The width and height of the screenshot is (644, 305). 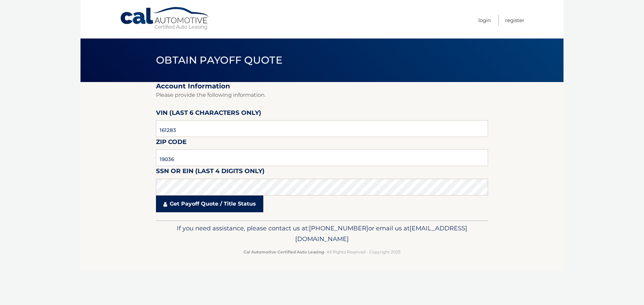 I want to click on strong: Cal Automotive Certified Auto Leasing, so click(x=284, y=252).